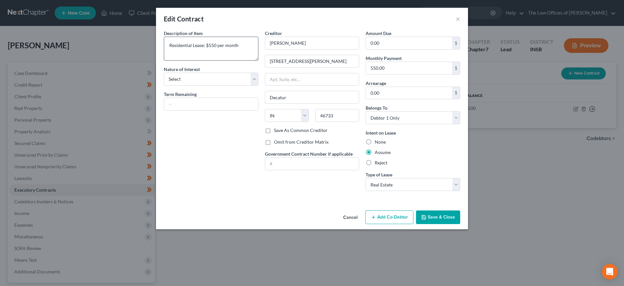 This screenshot has width=624, height=286. Describe the element at coordinates (350, 218) in the screenshot. I see `button: Cancel` at that location.